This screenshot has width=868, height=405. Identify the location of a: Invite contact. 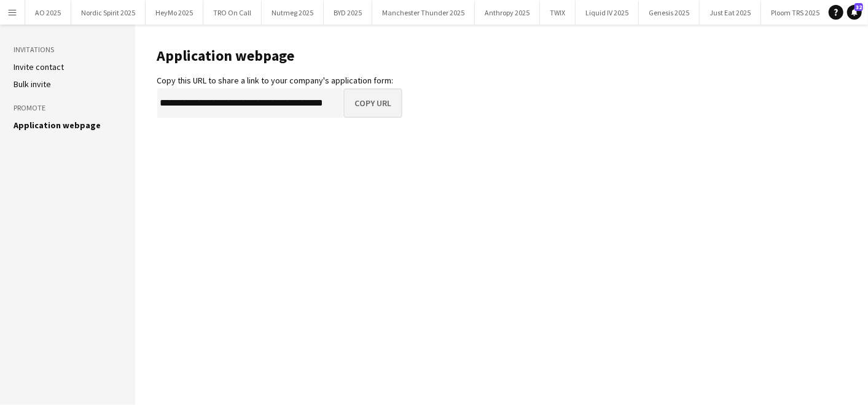
(39, 67).